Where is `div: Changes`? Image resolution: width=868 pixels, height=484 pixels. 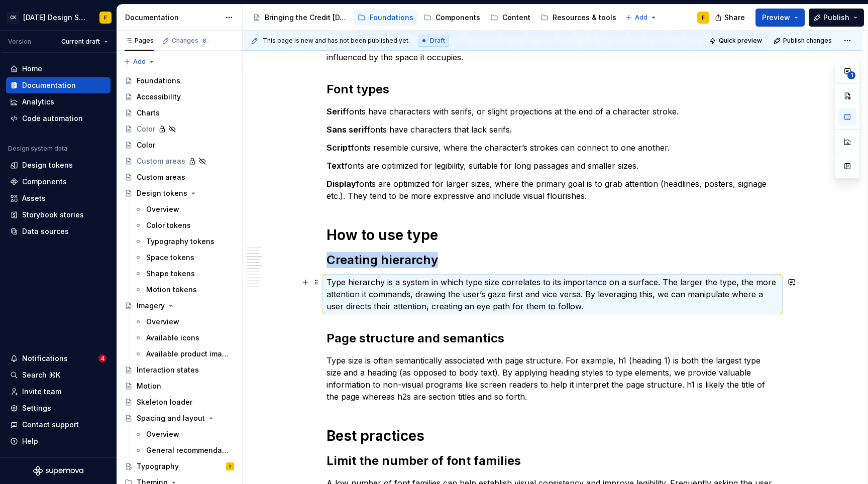
div: Changes is located at coordinates (190, 41).